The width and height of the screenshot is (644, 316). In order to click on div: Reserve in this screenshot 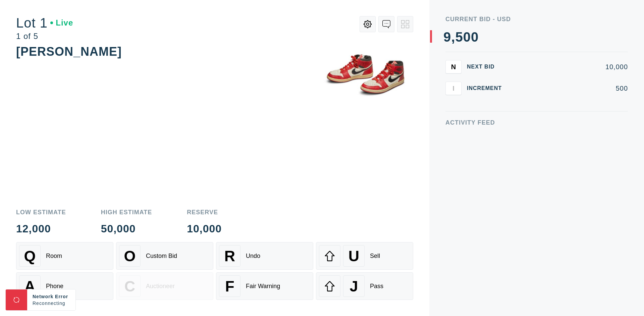, I will do `click(204, 212)`.